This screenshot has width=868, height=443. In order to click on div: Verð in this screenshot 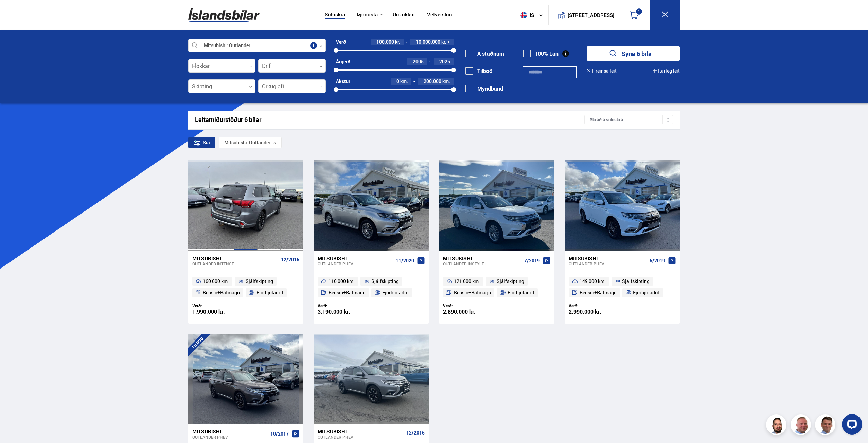, I will do `click(341, 42)`.